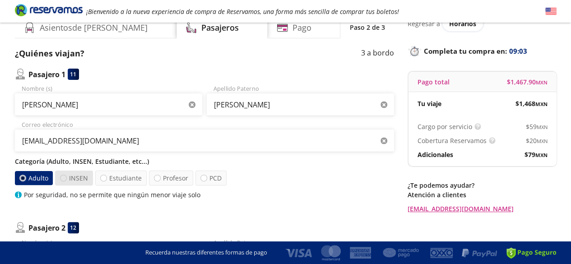  I want to click on p: Paso 2 de 3, so click(368, 27).